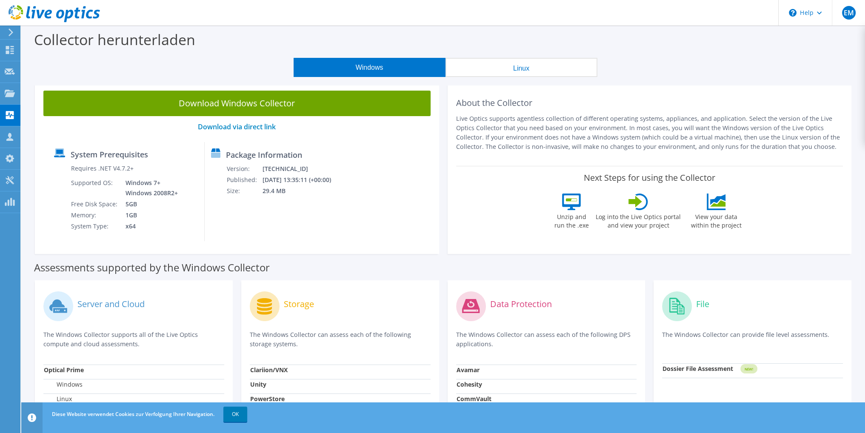 The width and height of the screenshot is (865, 433). I want to click on p: The Windows Collector can assess each of the following DPS applications., so click(546, 339).